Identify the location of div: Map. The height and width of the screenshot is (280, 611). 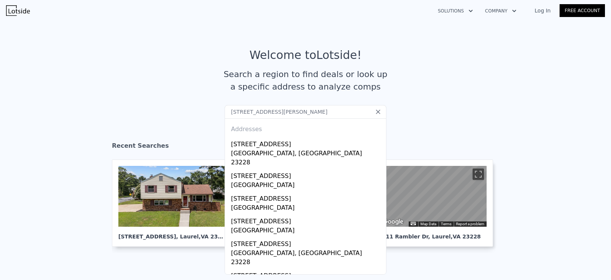
(433, 196).